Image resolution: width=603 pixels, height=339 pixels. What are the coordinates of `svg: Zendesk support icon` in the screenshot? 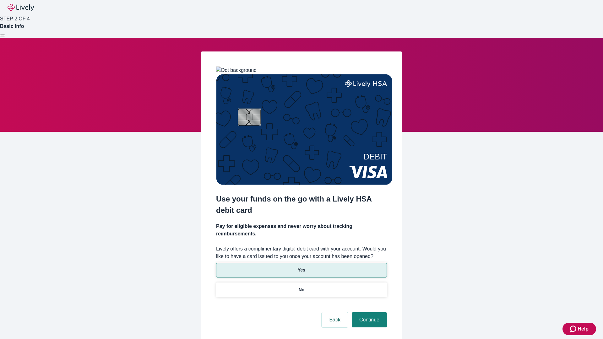 It's located at (574, 329).